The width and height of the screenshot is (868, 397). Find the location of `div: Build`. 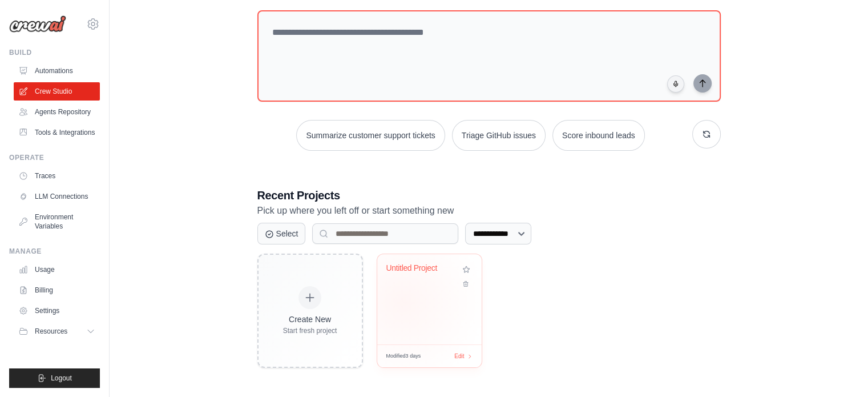

div: Build is located at coordinates (54, 53).